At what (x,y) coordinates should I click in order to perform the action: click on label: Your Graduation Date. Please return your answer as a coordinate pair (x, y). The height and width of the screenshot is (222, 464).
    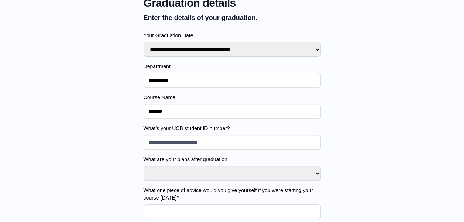
    Looking at the image, I should click on (232, 35).